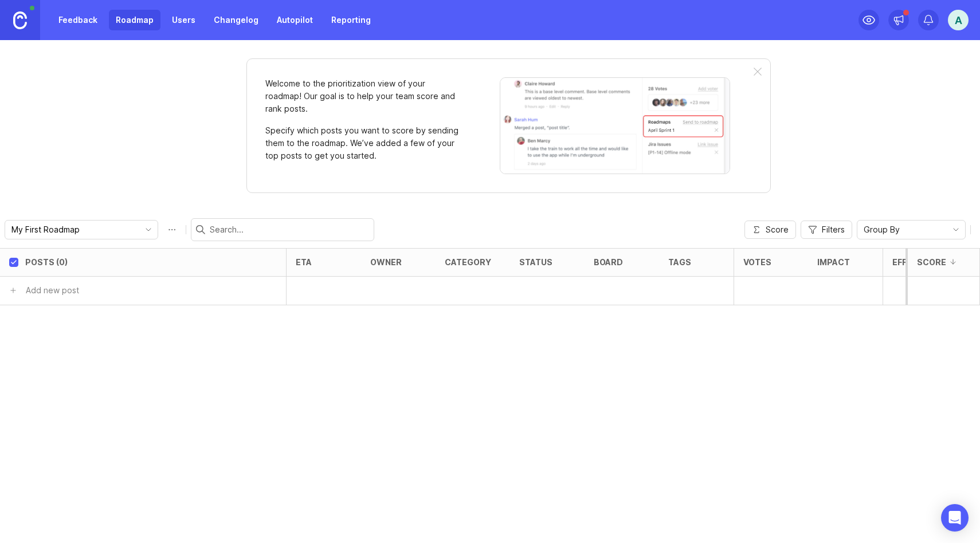  I want to click on div: Posts (0), so click(46, 262).